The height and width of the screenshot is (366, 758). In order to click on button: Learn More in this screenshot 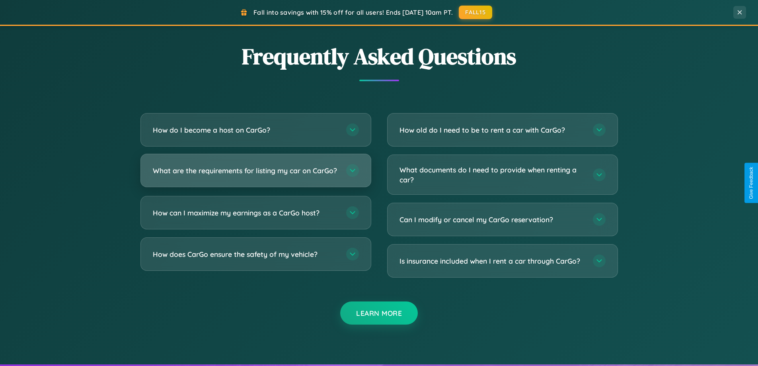, I will do `click(379, 313)`.